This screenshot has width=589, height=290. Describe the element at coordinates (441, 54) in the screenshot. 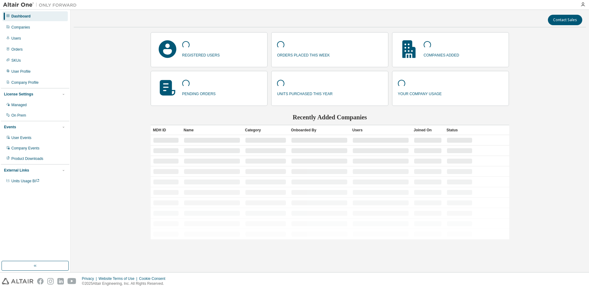

I see `p: companies added` at that location.